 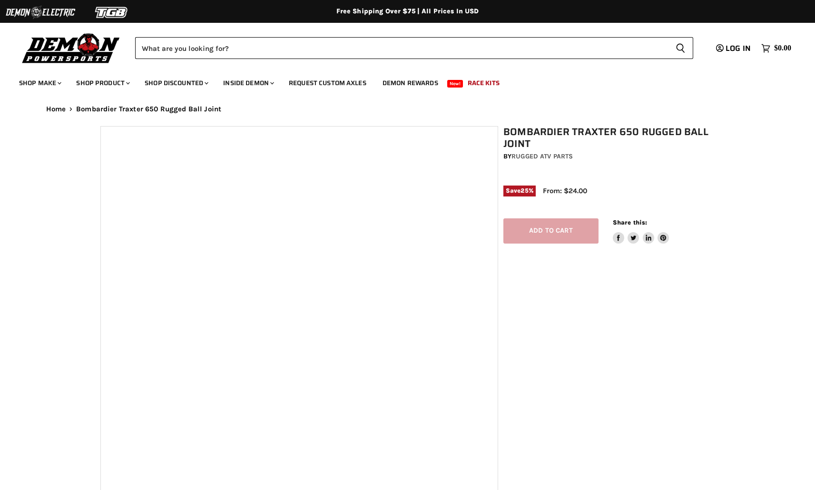 What do you see at coordinates (248, 83) in the screenshot?
I see `a: Inside Demon` at bounding box center [248, 83].